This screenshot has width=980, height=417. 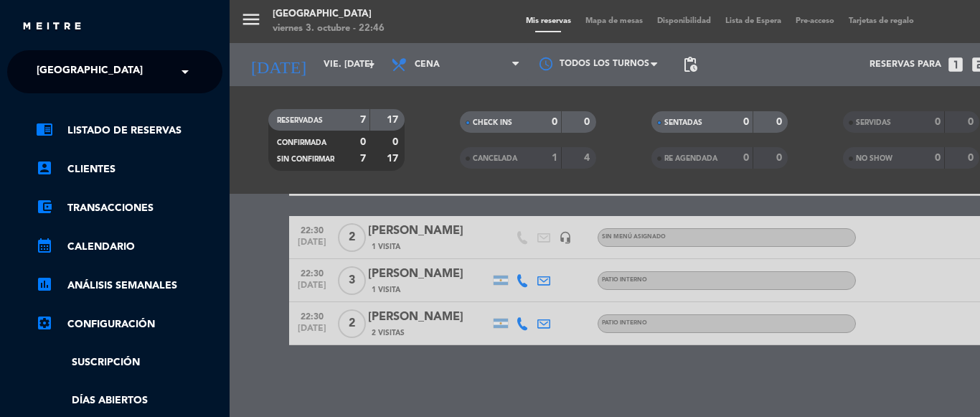 What do you see at coordinates (44, 322) in the screenshot?
I see `i: settings_applications` at bounding box center [44, 322].